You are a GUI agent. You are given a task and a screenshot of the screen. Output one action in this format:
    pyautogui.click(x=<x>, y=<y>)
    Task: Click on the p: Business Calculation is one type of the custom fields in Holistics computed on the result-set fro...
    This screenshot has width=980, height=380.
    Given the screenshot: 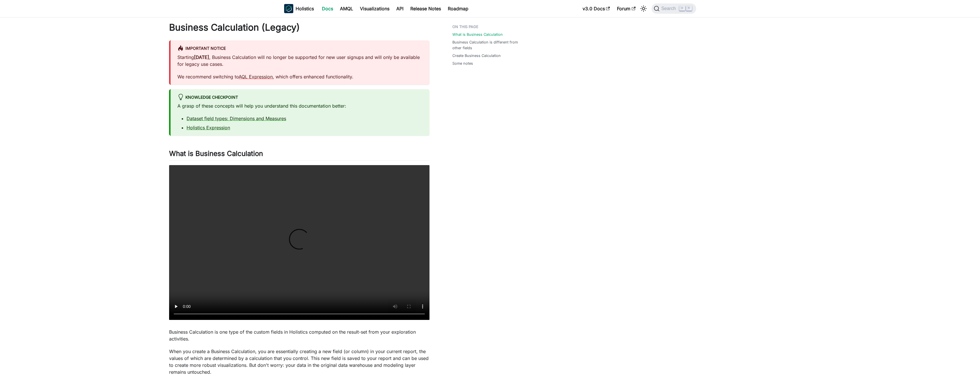 What is the action you would take?
    pyautogui.click(x=299, y=336)
    